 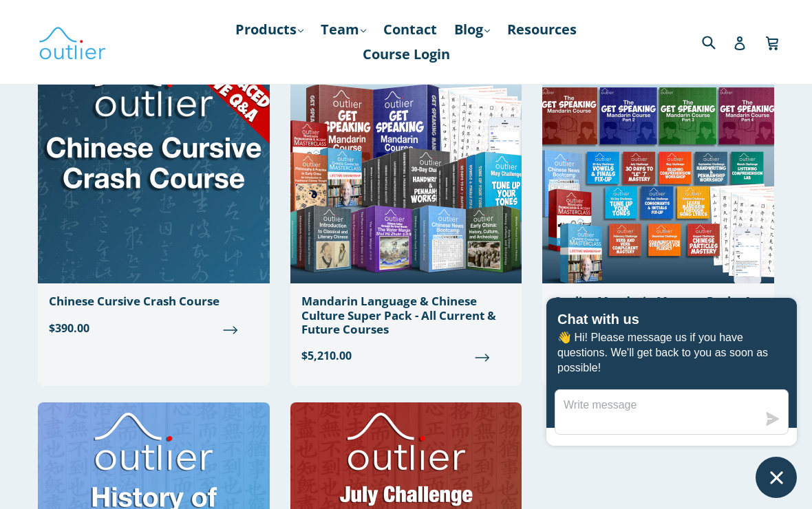 I want to click on div: Outlier Mandarin Mastery Pack - An All-in-one Solution from Zero to Fluency, so click(x=658, y=315).